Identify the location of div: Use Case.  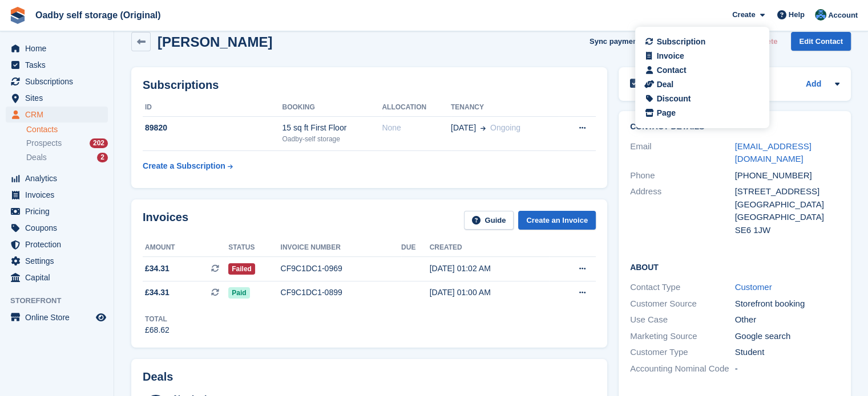
(682, 320).